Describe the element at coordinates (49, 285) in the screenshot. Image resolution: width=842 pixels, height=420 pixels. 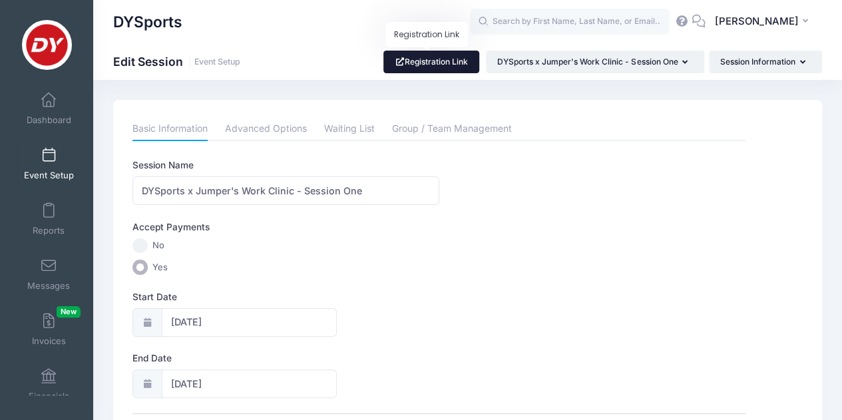
I see `span: Messages` at that location.